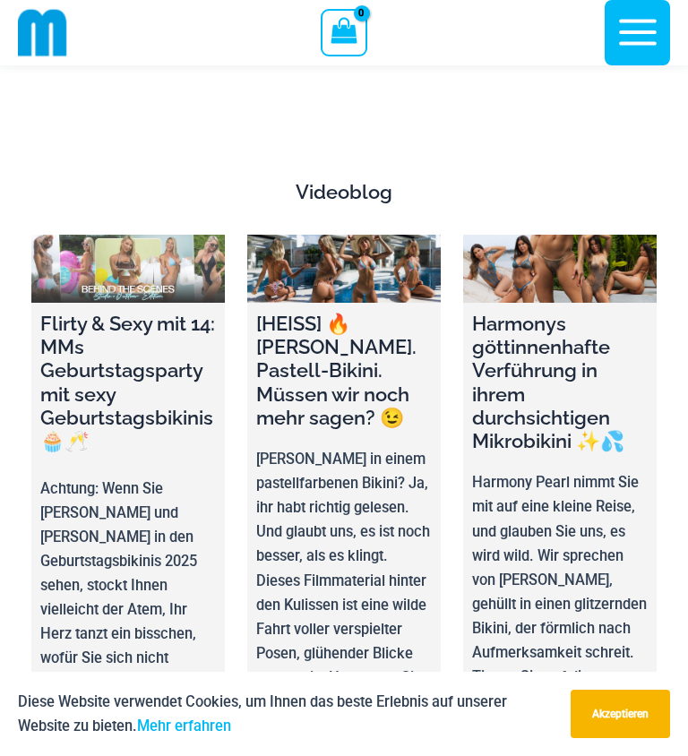 This screenshot has height=756, width=688. Describe the element at coordinates (42, 32) in the screenshot. I see `img: abgeschnittenes mm-Emblem` at that location.